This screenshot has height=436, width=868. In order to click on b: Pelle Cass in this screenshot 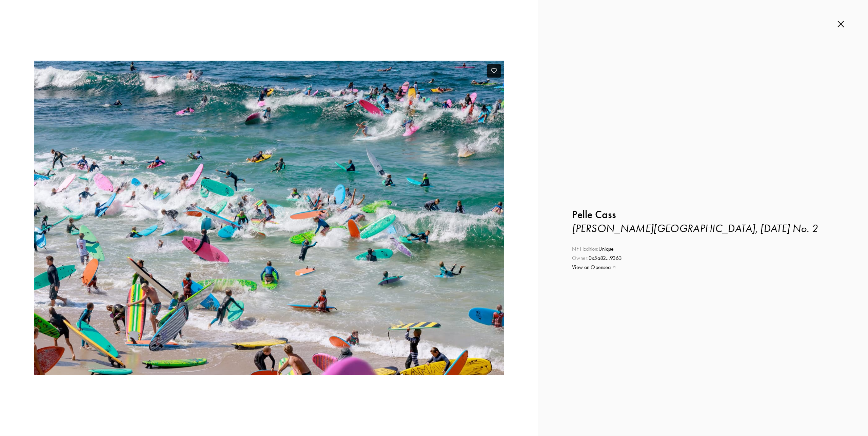, I will do `click(594, 215)`.